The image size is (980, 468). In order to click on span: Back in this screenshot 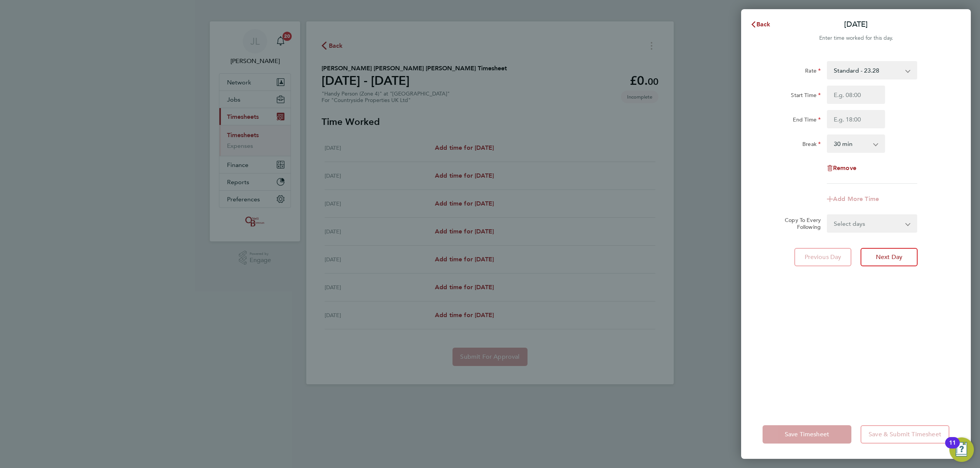, I will do `click(763, 24)`.